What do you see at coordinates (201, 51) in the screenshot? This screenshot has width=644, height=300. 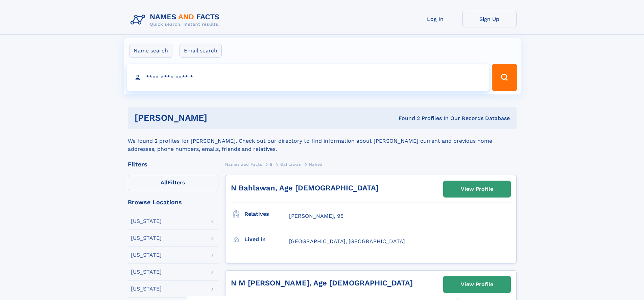 I see `label: Email search` at bounding box center [201, 51].